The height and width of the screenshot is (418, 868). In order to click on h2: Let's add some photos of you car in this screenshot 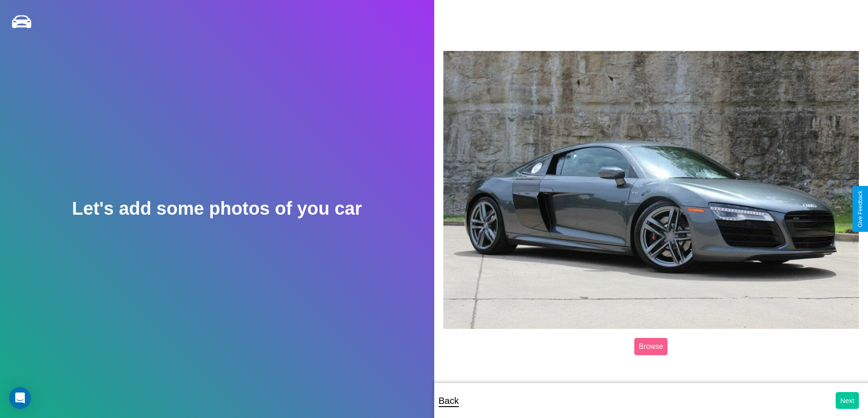, I will do `click(217, 208)`.